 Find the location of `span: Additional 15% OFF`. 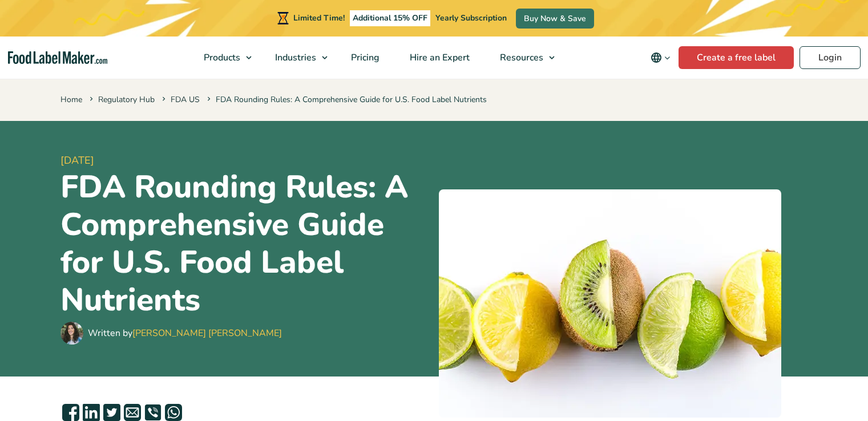

span: Additional 15% OFF is located at coordinates (390, 18).